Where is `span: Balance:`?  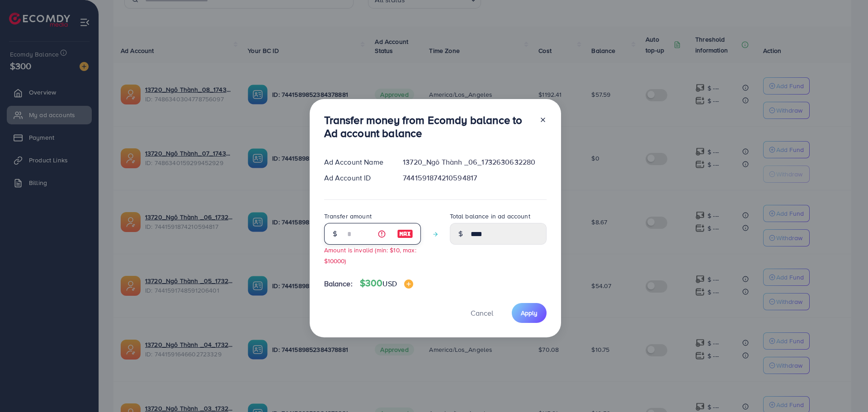 span: Balance: is located at coordinates (338, 284).